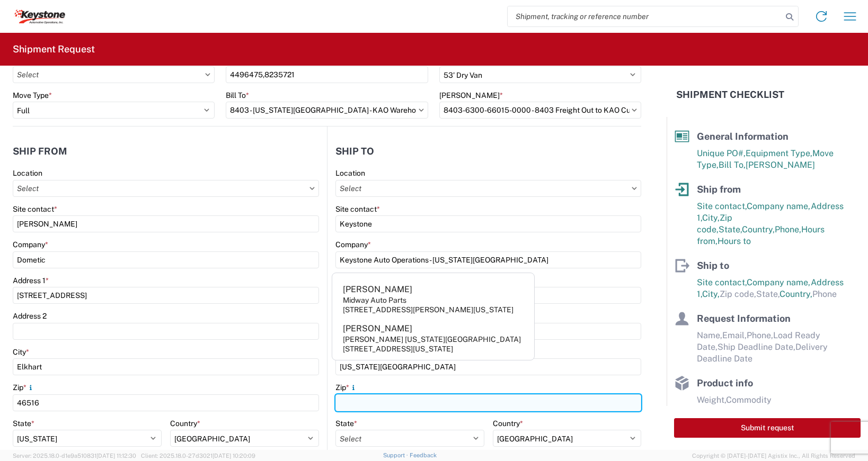 This screenshot has height=461, width=868. Describe the element at coordinates (29, 316) in the screenshot. I see `label: Address 2` at that location.